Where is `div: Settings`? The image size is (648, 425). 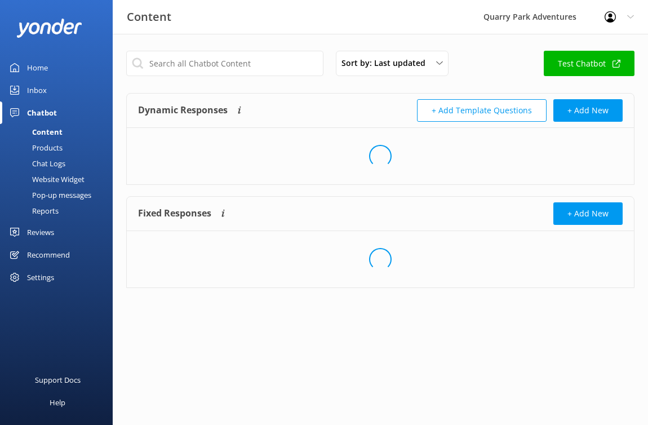
div: Settings is located at coordinates (41, 277).